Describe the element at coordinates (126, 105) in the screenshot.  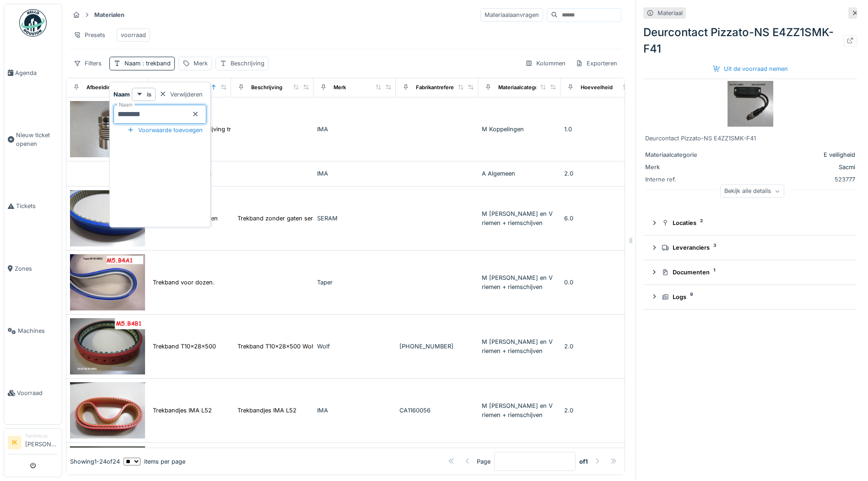
I see `label: Naam` at that location.